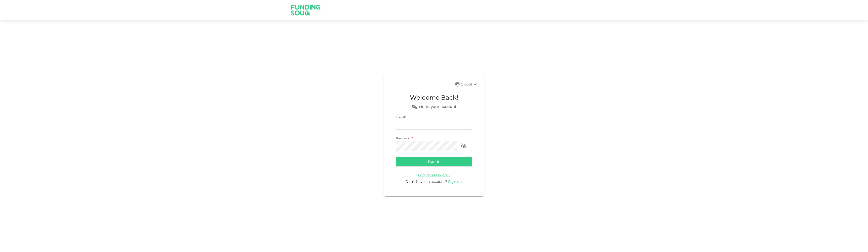 Image resolution: width=868 pixels, height=252 pixels. Describe the element at coordinates (434, 175) in the screenshot. I see `a: Forgot Password?` at that location.